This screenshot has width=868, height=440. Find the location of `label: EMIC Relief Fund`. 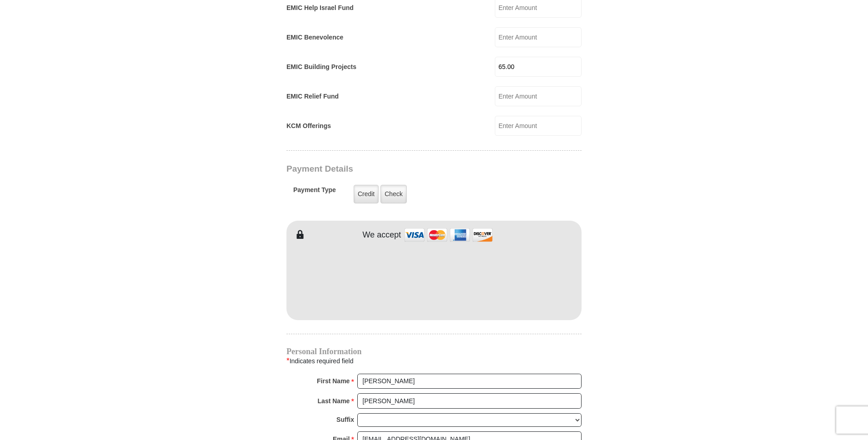

label: EMIC Relief Fund is located at coordinates (312, 96).